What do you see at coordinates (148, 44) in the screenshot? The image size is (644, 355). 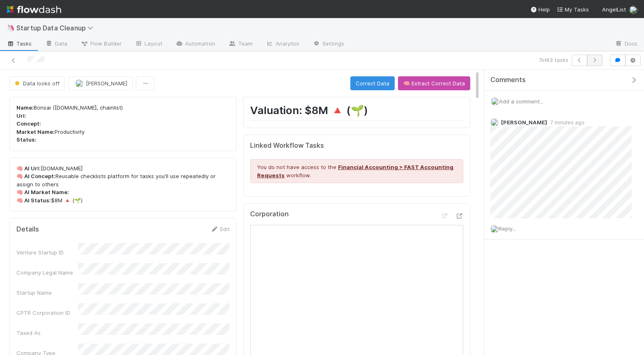 I see `a: Layout` at bounding box center [148, 44].